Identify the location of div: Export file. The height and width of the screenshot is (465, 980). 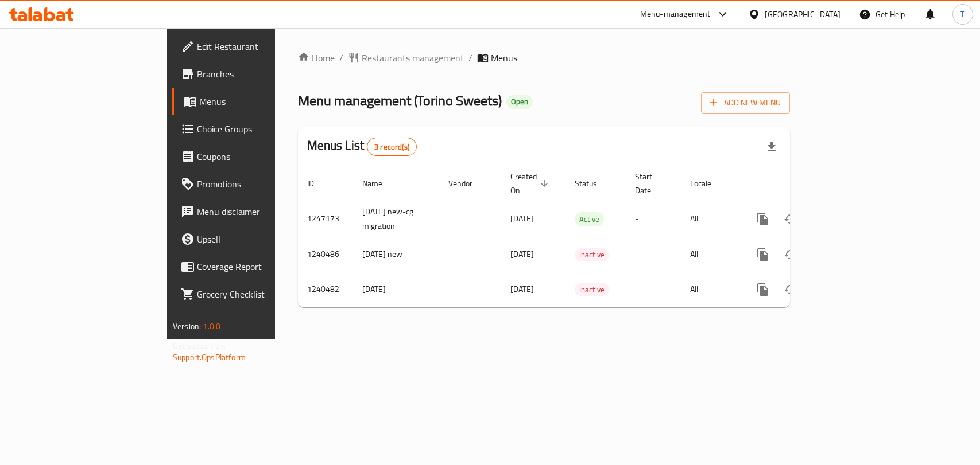
(772, 147).